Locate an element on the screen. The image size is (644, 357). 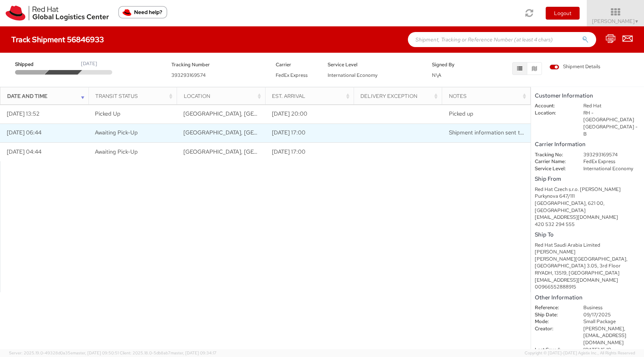
span: Client: 2025.18.0-5db8ab7 is located at coordinates (168, 353).